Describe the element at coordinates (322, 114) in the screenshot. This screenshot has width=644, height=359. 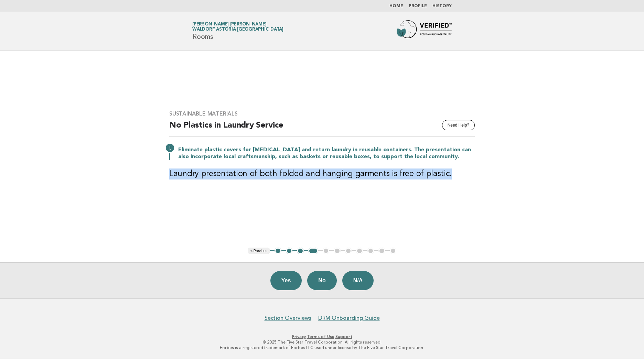
I see `h3: Sustainable Materials` at that location.